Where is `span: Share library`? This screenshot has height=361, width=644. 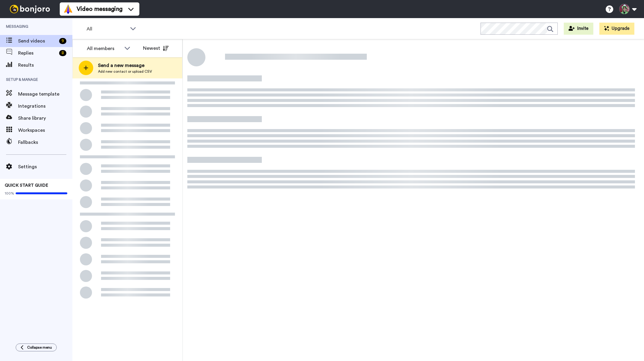 span: Share library is located at coordinates (45, 118).